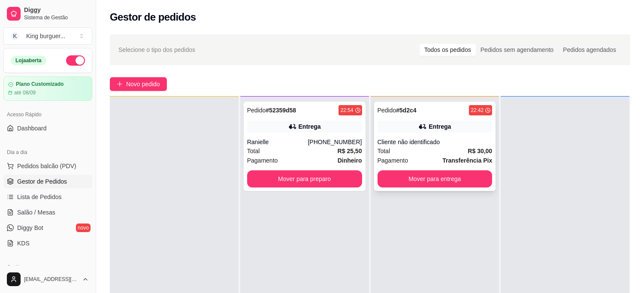 The height and width of the screenshot is (293, 644). I want to click on strong: Dinheiro, so click(350, 160).